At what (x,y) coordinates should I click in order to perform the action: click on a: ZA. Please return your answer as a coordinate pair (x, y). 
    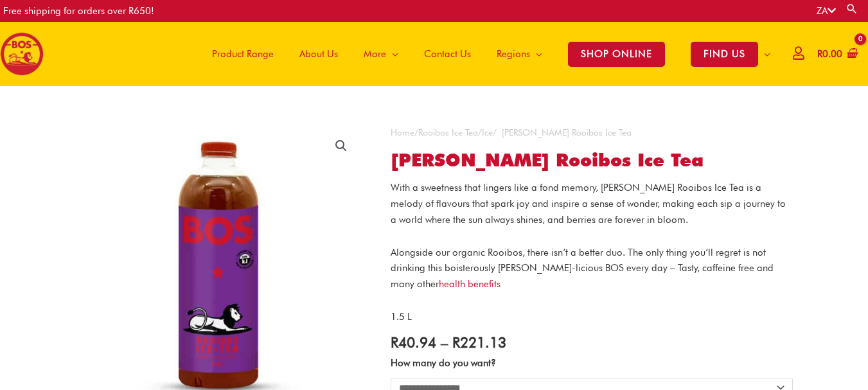
    Looking at the image, I should click on (826, 11).